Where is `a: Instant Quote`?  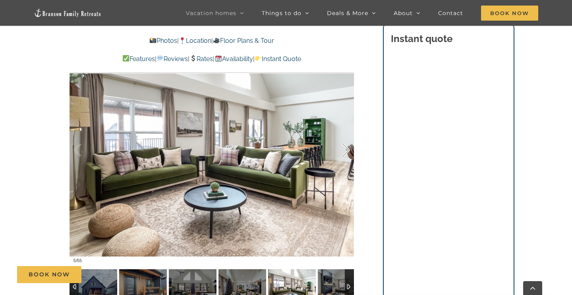
a: Instant Quote is located at coordinates (277, 59).